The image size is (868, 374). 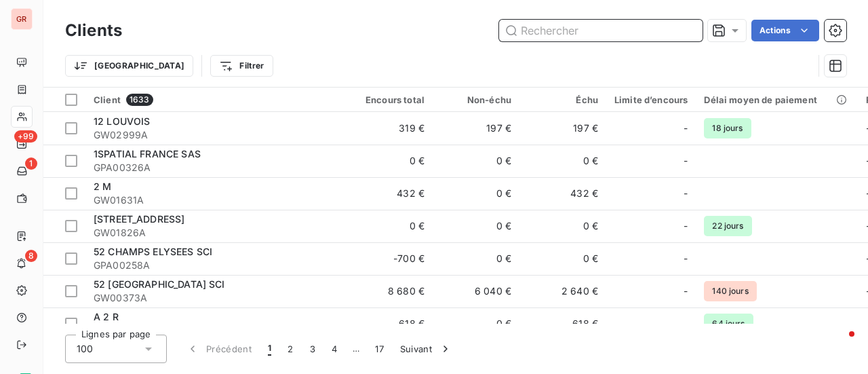 What do you see at coordinates (476, 291) in the screenshot?
I see `td: 6 040 €` at bounding box center [476, 291].